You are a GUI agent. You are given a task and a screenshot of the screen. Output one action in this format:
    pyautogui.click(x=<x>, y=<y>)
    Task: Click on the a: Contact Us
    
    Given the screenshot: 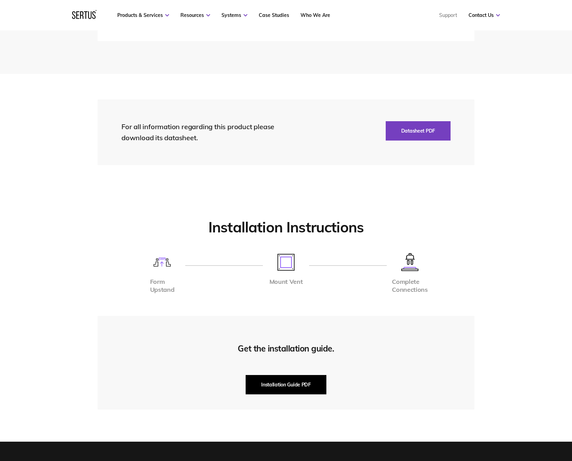 What is the action you would take?
    pyautogui.click(x=484, y=15)
    